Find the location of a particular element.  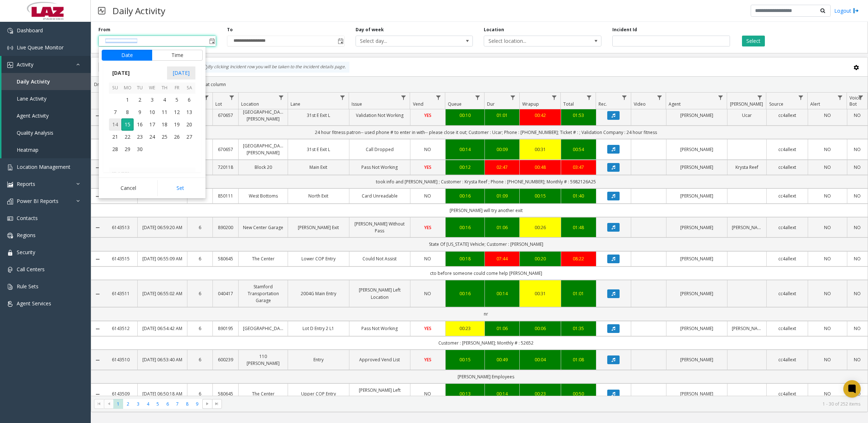

span: 22 is located at coordinates (127, 137).